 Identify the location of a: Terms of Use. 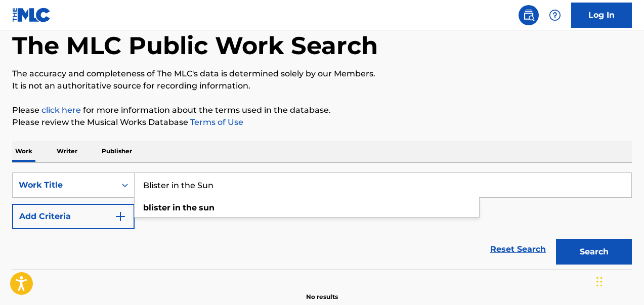
(216, 122).